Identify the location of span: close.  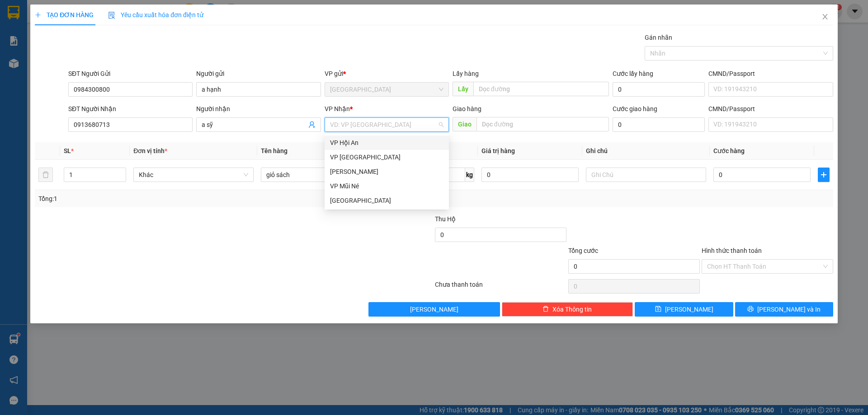
(825, 16).